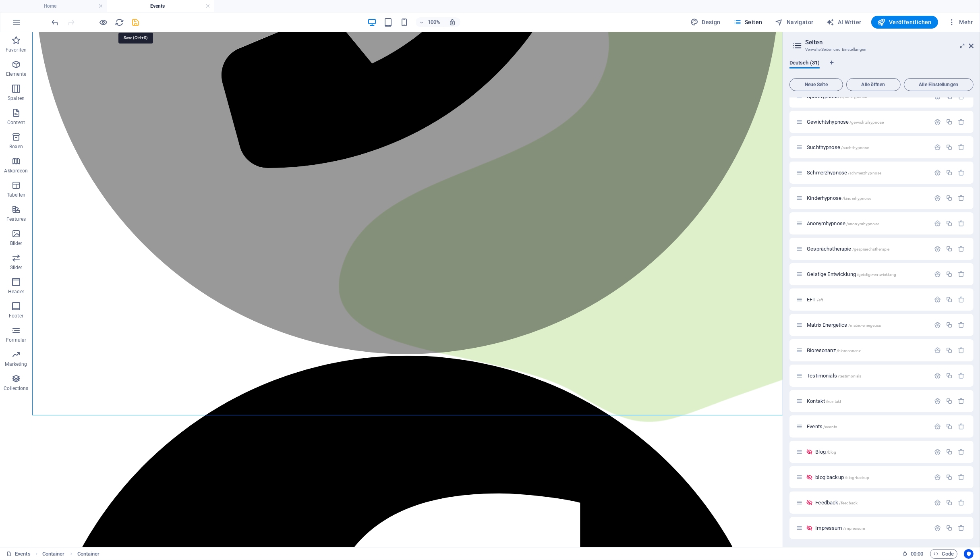 This screenshot has height=560, width=980. What do you see at coordinates (867, 122) in the screenshot?
I see `span: /gewichtshypnose` at bounding box center [867, 122].